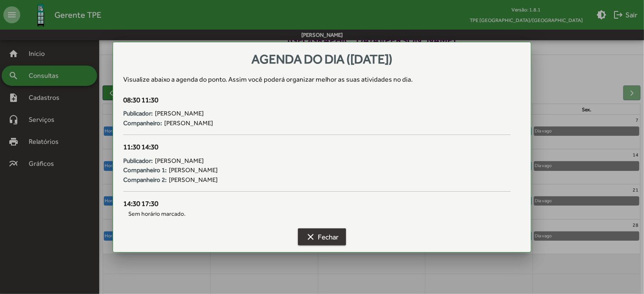  Describe the element at coordinates (317, 213) in the screenshot. I see `span: Sem horário marcado.` at that location.